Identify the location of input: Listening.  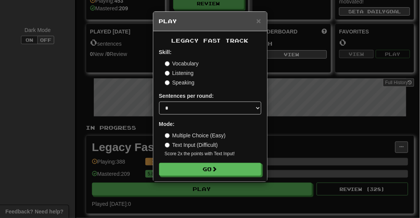
(167, 73).